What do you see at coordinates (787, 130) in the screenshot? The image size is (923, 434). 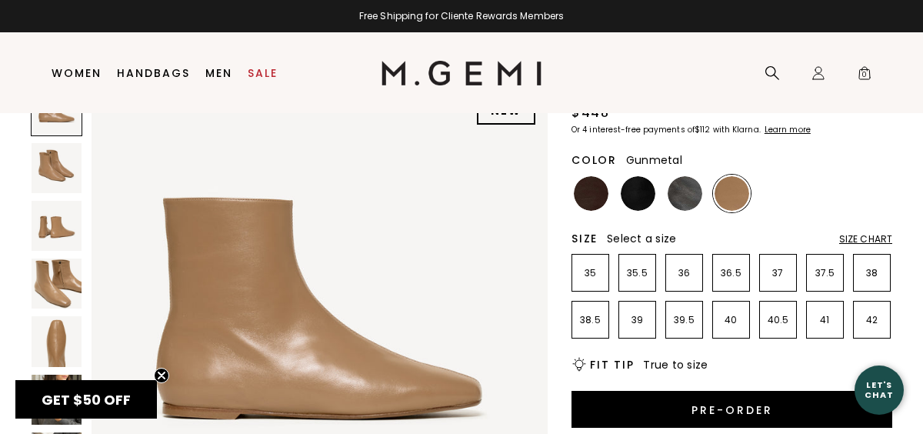 I see `a: Learn more` at bounding box center [787, 130].